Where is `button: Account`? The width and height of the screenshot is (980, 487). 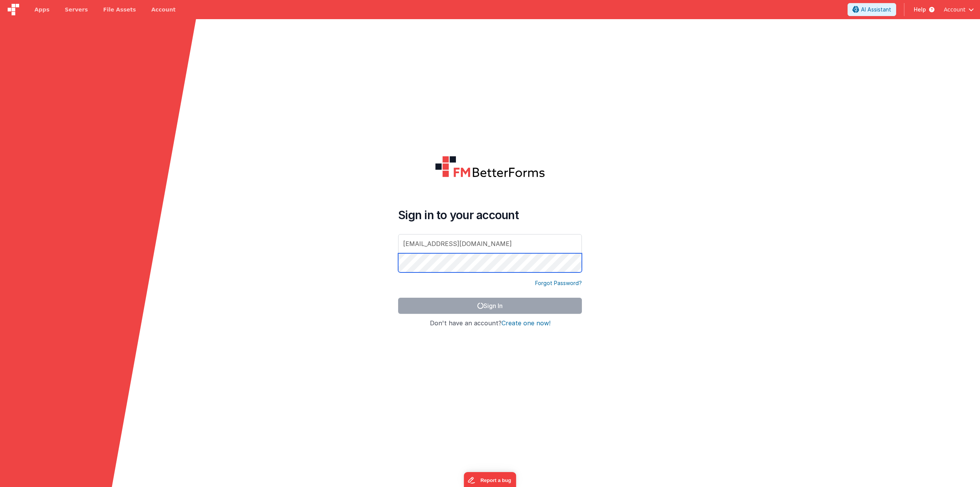
button: Account is located at coordinates (959, 10).